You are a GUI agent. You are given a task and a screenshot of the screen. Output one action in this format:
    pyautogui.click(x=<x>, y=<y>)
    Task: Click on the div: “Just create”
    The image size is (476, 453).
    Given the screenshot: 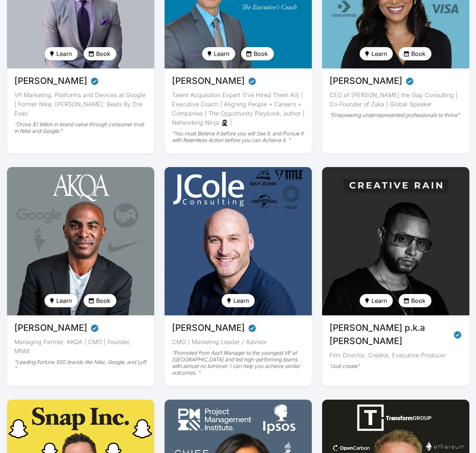 What is the action you would take?
    pyautogui.click(x=396, y=366)
    